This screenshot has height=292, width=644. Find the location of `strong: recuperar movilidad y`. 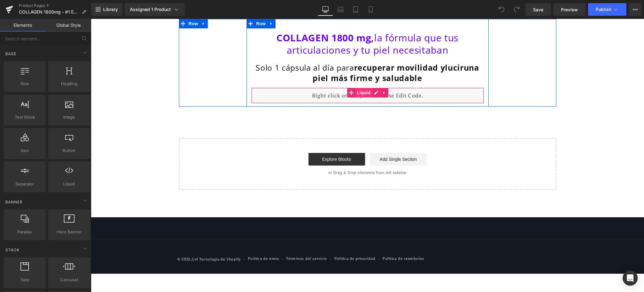

strong: recuperar movilidad y is located at coordinates (309, 49).